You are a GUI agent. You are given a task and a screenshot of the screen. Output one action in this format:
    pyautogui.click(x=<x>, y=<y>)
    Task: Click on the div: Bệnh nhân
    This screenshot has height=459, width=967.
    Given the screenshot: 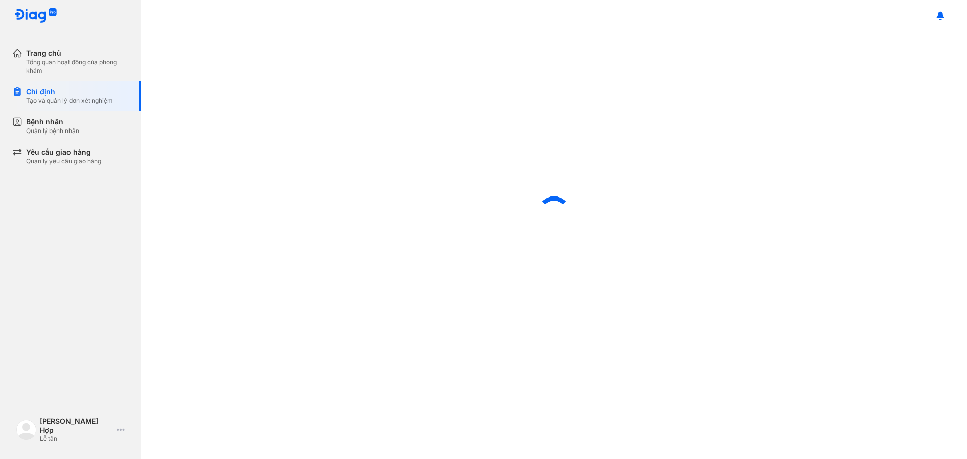 What is the action you would take?
    pyautogui.click(x=52, y=122)
    